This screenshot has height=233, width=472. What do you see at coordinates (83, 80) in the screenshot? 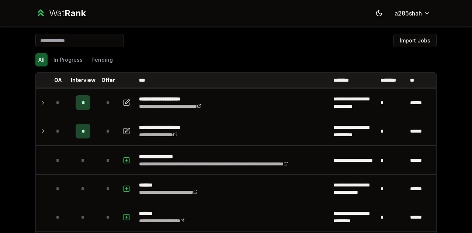
I see `p: Interview` at bounding box center [83, 80].